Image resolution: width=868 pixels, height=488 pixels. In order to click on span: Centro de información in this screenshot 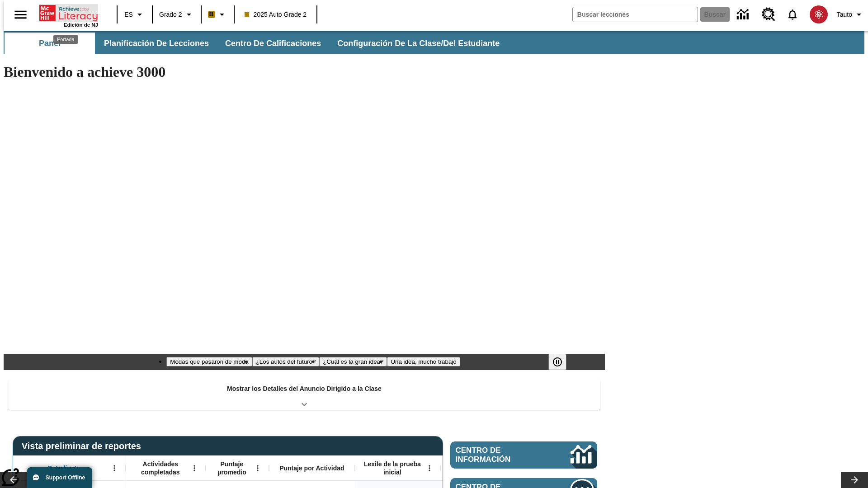, I will do `click(498, 455)`.